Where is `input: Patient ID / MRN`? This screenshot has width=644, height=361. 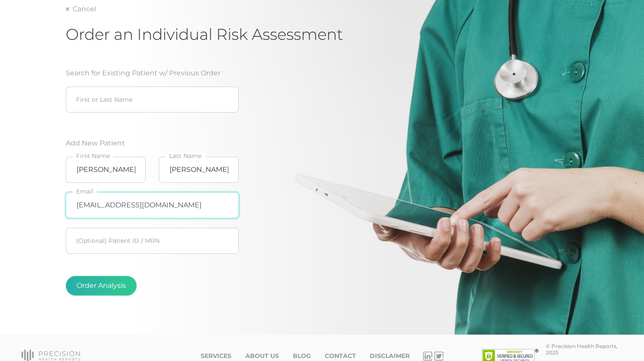 input: Patient ID / MRN is located at coordinates (153, 240).